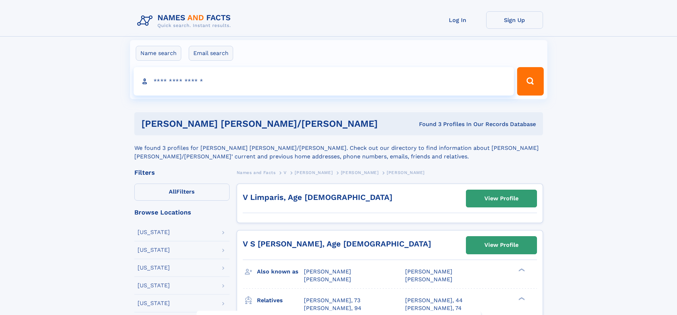 Image resolution: width=677 pixels, height=315 pixels. I want to click on input: search input, so click(324, 81).